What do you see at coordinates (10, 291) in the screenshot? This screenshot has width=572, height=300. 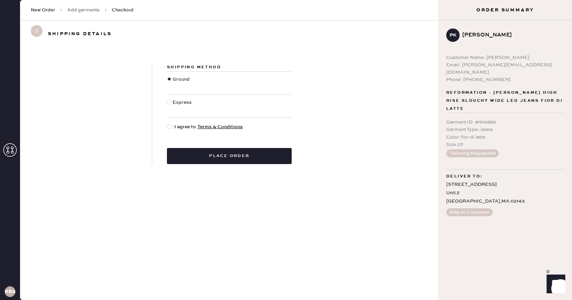 I see `h3: RBA` at bounding box center [10, 291].